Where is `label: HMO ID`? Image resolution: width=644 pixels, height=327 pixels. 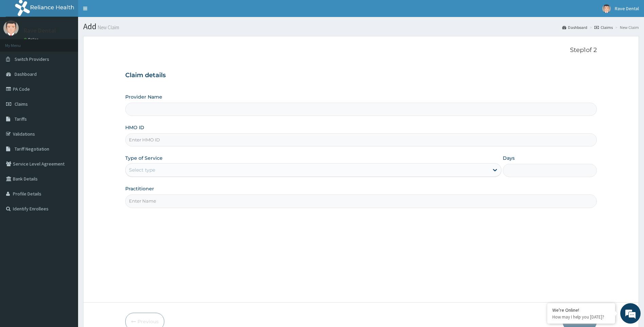
label: HMO ID is located at coordinates (135, 127).